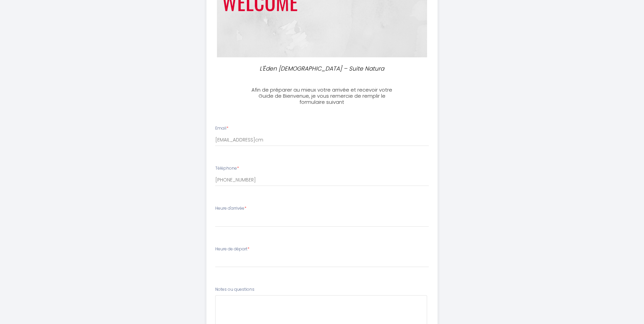  I want to click on label: Téléphone, so click(227, 168).